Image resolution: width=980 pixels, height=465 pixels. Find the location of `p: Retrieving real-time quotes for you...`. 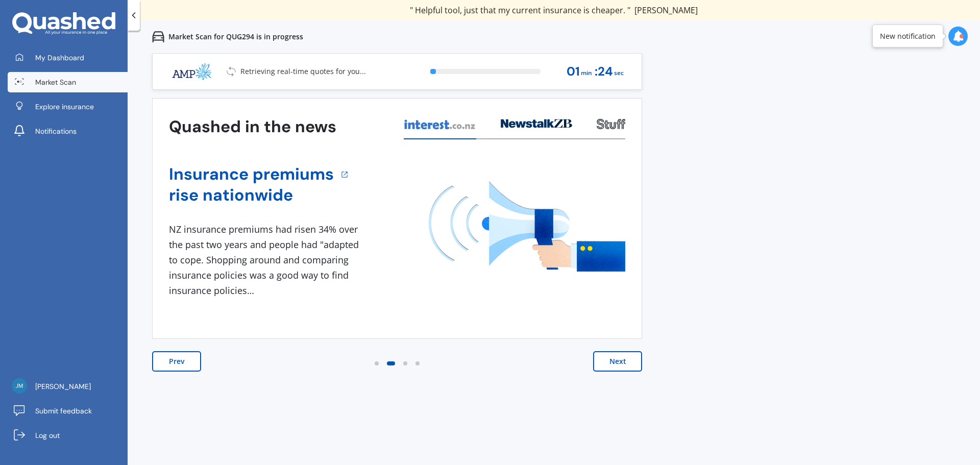

p: Retrieving real-time quotes for you... is located at coordinates (303, 72).